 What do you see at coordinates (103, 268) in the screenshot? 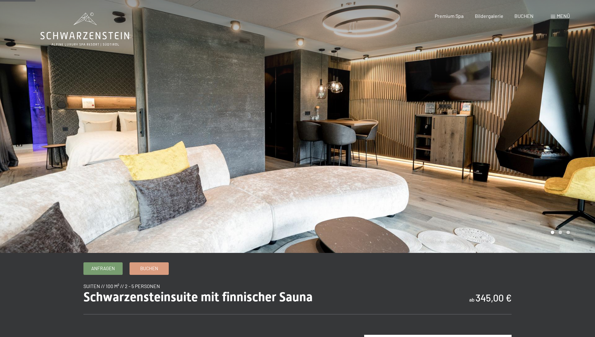
I see `a: Anfragen` at bounding box center [103, 268].